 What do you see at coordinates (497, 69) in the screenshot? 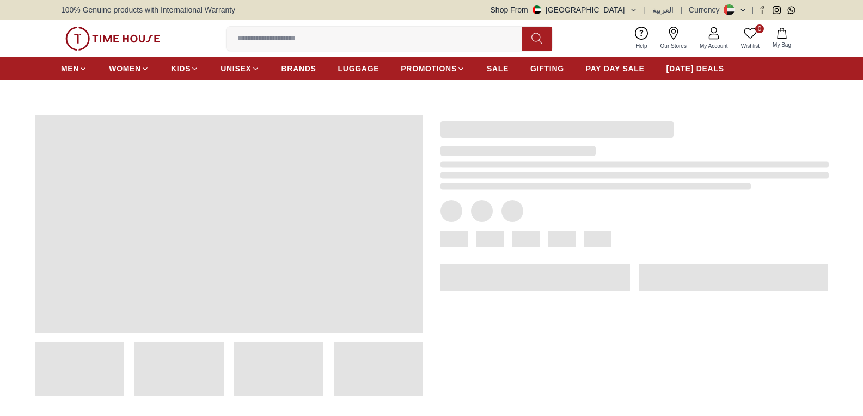
I see `a: SALE` at bounding box center [497, 69].